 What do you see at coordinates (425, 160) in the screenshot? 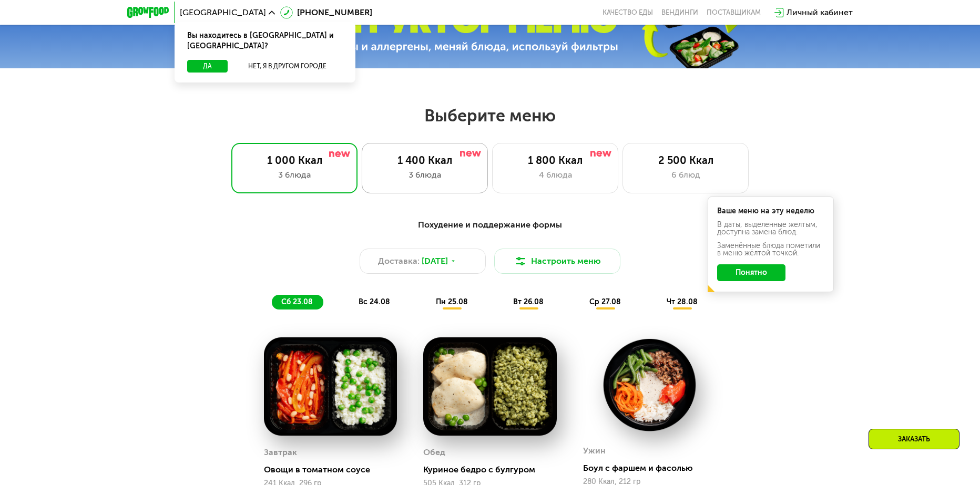
I see `div: 1 400 Ккал` at bounding box center [425, 160].